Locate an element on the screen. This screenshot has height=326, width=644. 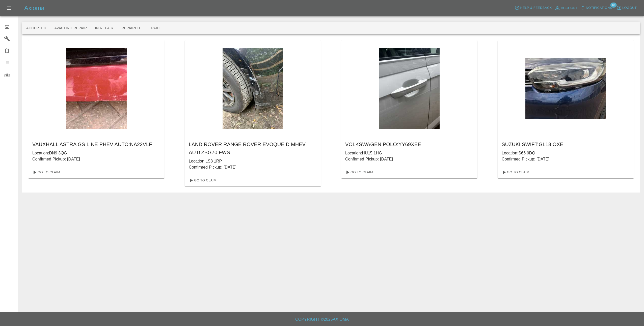
button: Logout is located at coordinates (627, 8).